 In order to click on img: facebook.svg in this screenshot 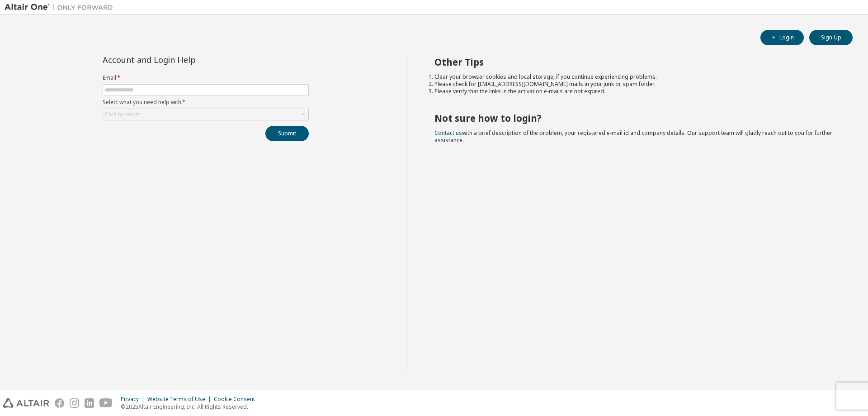, I will do `click(59, 403)`.